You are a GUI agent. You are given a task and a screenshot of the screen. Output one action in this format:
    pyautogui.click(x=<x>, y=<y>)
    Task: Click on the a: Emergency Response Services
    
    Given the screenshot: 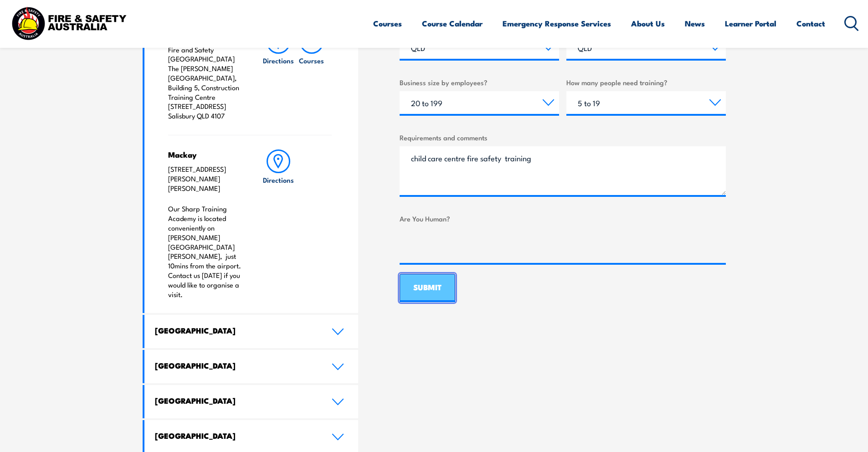 What is the action you would take?
    pyautogui.click(x=557, y=23)
    